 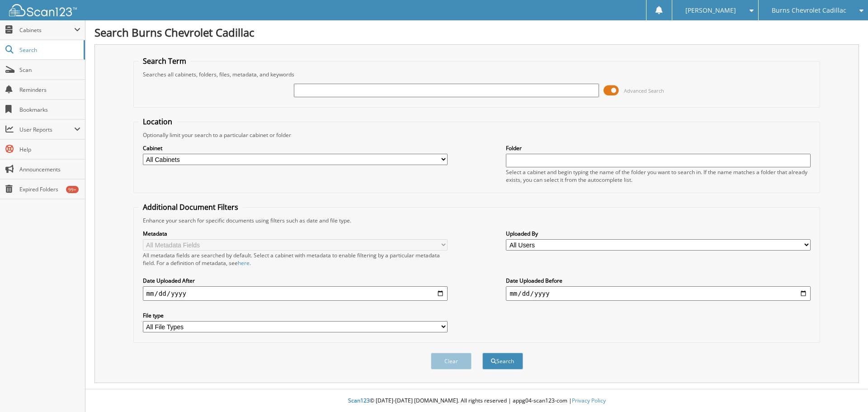 What do you see at coordinates (476, 32) in the screenshot?
I see `h1: Search Burns Chevrolet Cadillac` at bounding box center [476, 32].